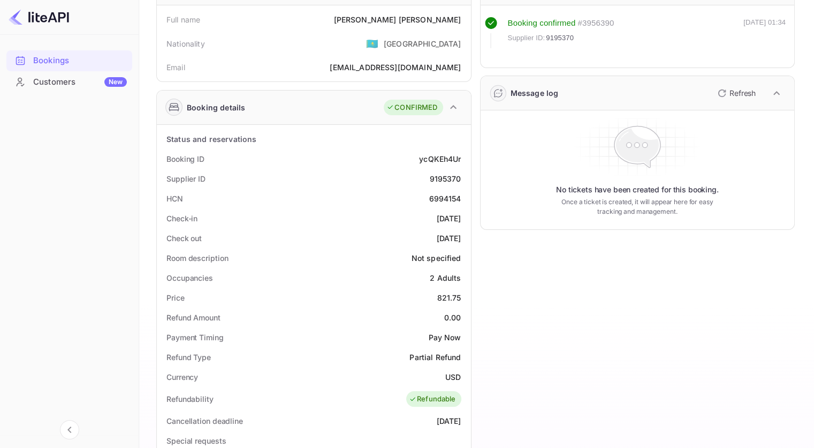  What do you see at coordinates (70, 429) in the screenshot?
I see `button: Collapse navigation` at bounding box center [70, 429].